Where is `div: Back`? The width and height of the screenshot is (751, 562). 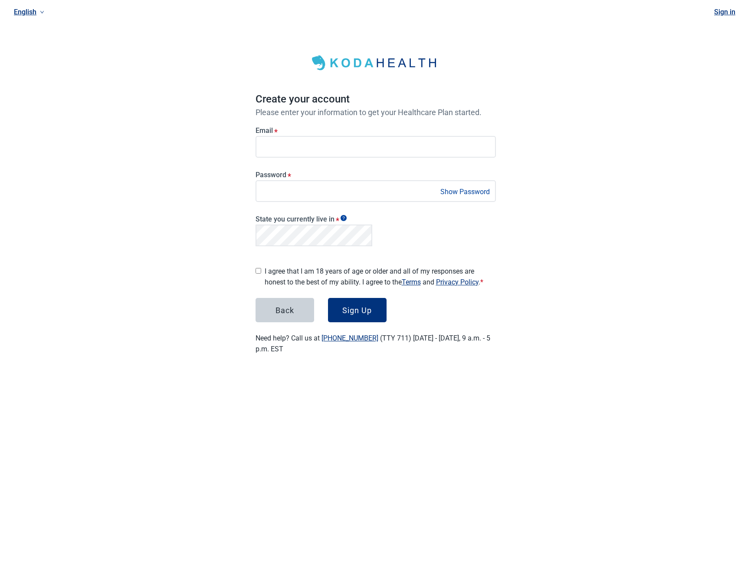
div: Back is located at coordinates (285, 310).